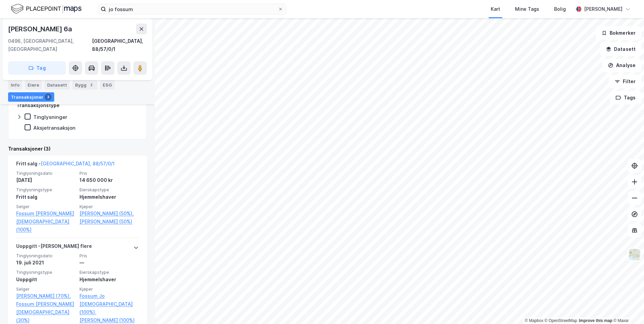  What do you see at coordinates (527, 9) in the screenshot?
I see `div: Mine Tags` at bounding box center [527, 9].